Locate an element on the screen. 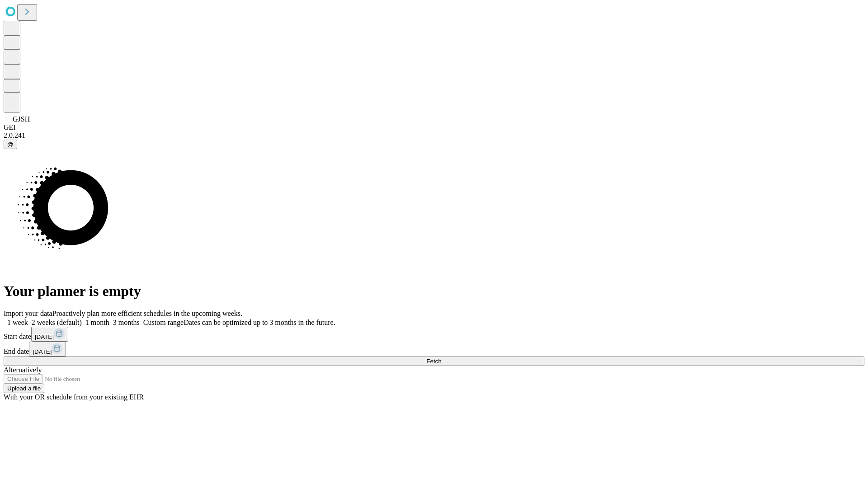  span: 2 weeks (default) is located at coordinates (57, 322).